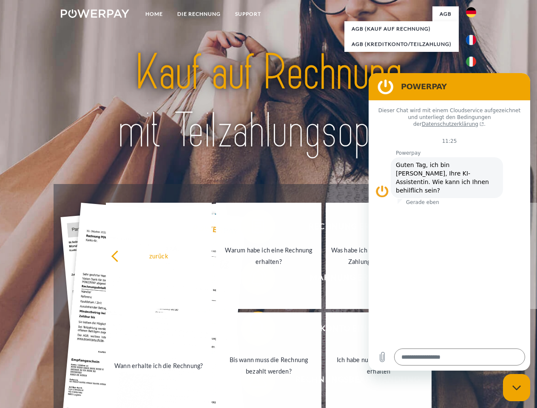 The height and width of the screenshot is (408, 537). What do you see at coordinates (378, 256) in the screenshot?
I see `div: Was habe ich noch offen, ist meine Zahlung eingegangen?` at bounding box center [378, 256].